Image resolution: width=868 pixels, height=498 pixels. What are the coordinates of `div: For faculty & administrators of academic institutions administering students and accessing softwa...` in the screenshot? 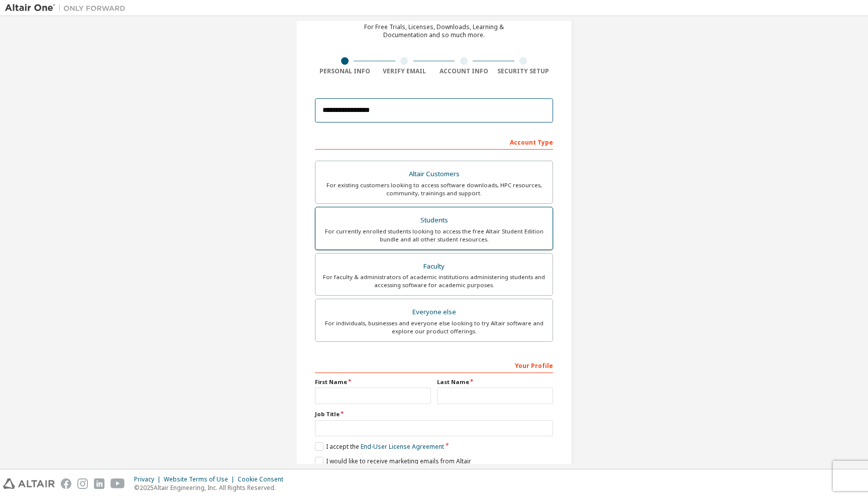 It's located at (434, 281).